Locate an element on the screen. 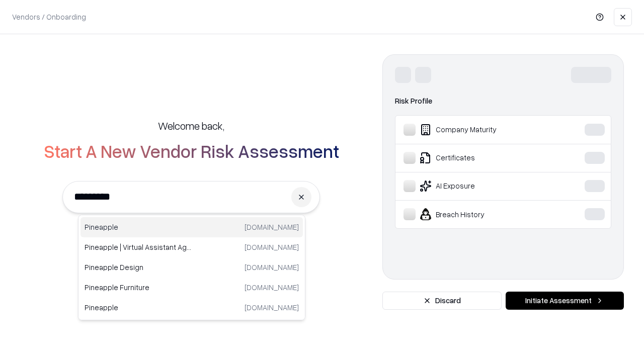 This screenshot has width=644, height=362. div: Company Maturity is located at coordinates (479, 130).